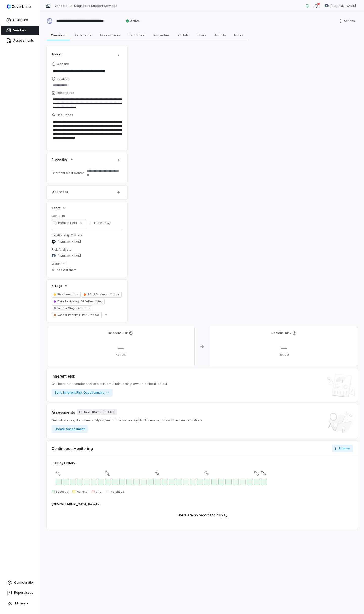  I want to click on span: Fact Sheet, so click(137, 35).